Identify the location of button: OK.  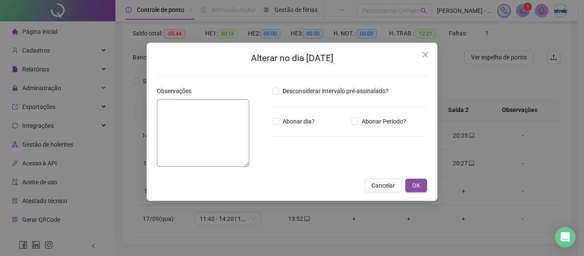
(416, 186).